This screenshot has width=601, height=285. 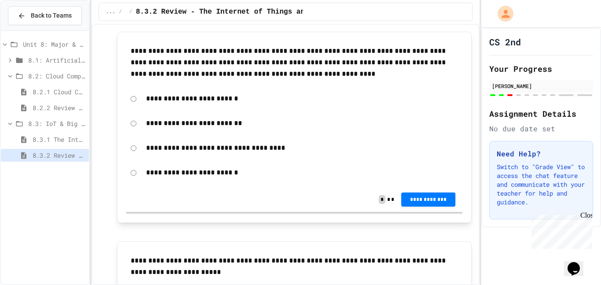 I want to click on div: My Account, so click(x=502, y=14).